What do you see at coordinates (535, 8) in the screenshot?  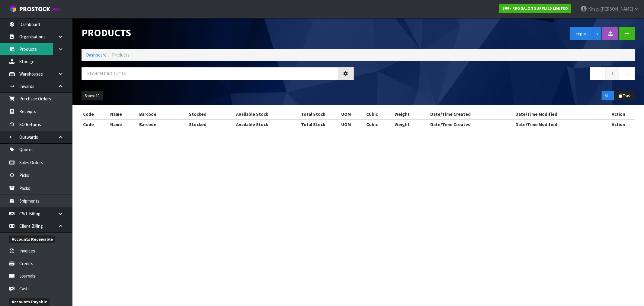 I see `strong: S00 - RKG SALON SUPPLIES LIMITED` at bounding box center [535, 8].